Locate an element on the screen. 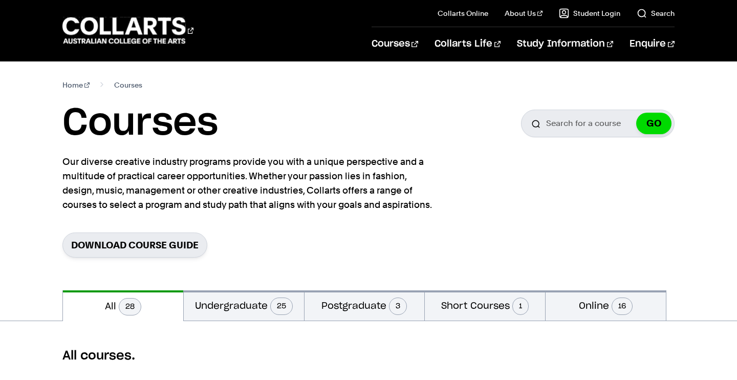 The width and height of the screenshot is (737, 380). p: Our diverse creative industry programs provide you with a unique perspective and a multitude of p... is located at coordinates (249, 183).